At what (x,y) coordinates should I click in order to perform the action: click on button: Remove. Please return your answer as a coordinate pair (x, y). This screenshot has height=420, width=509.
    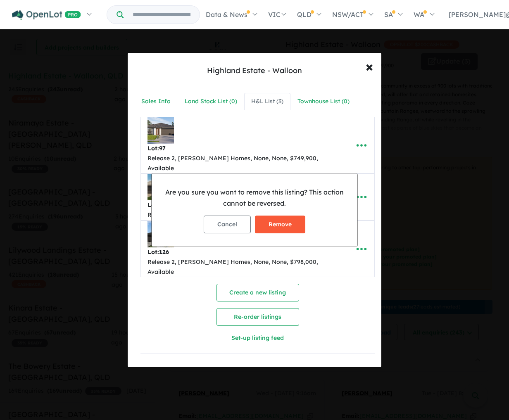
    Looking at the image, I should click on (280, 224).